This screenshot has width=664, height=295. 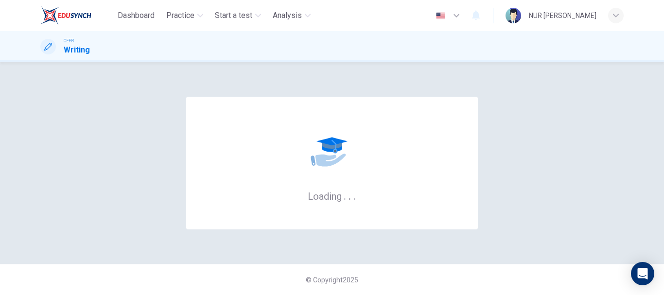 I want to click on img: Profile picture, so click(x=514, y=16).